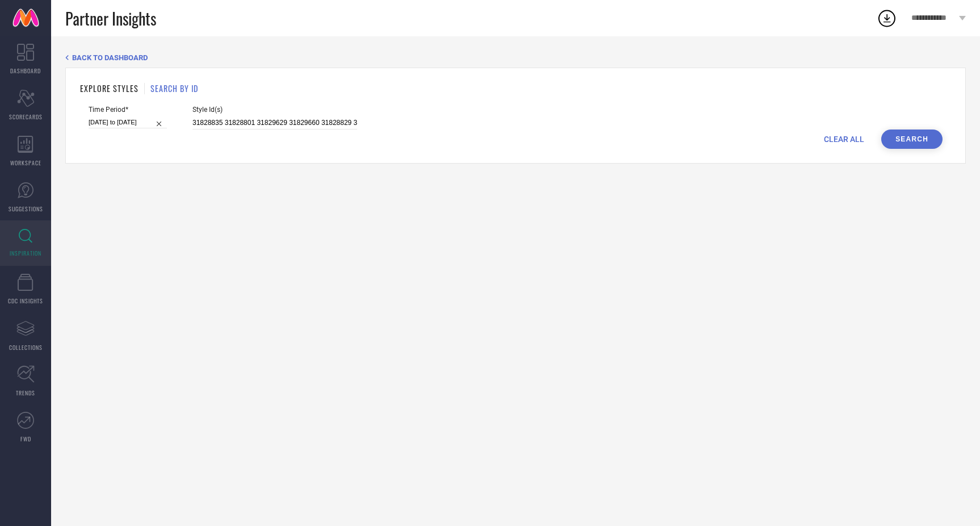 The image size is (980, 526). I want to click on span: INSPIRATION, so click(26, 253).